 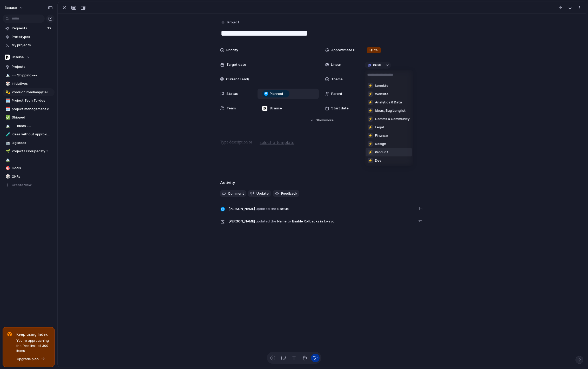 I want to click on span: Website, so click(x=382, y=94).